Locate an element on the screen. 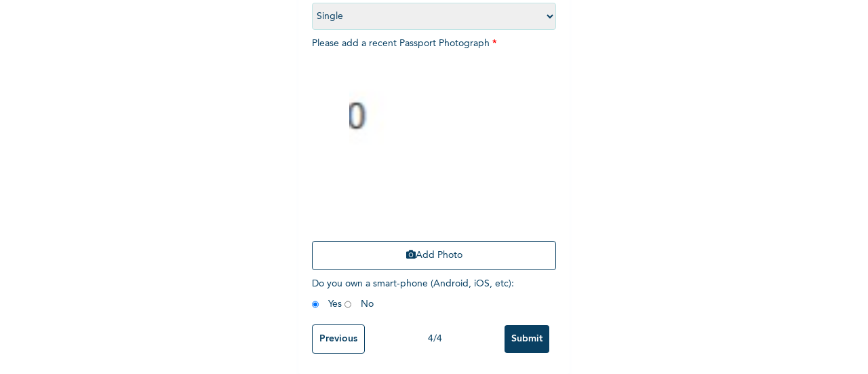  div: 4 / 4 is located at coordinates (435, 338).